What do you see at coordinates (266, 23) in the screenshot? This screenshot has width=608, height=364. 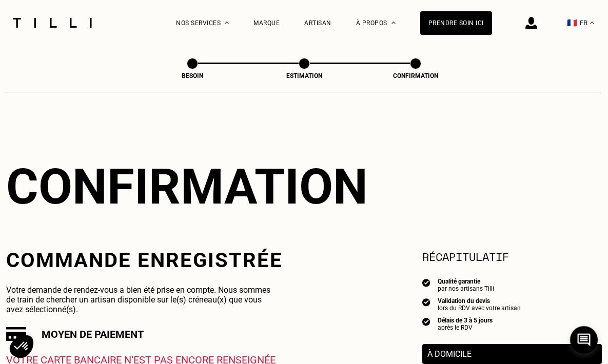 I see `a: Marque` at bounding box center [266, 23].